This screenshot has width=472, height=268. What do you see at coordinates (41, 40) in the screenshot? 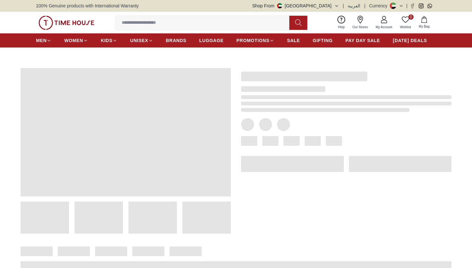
I see `span: MEN` at bounding box center [41, 40].